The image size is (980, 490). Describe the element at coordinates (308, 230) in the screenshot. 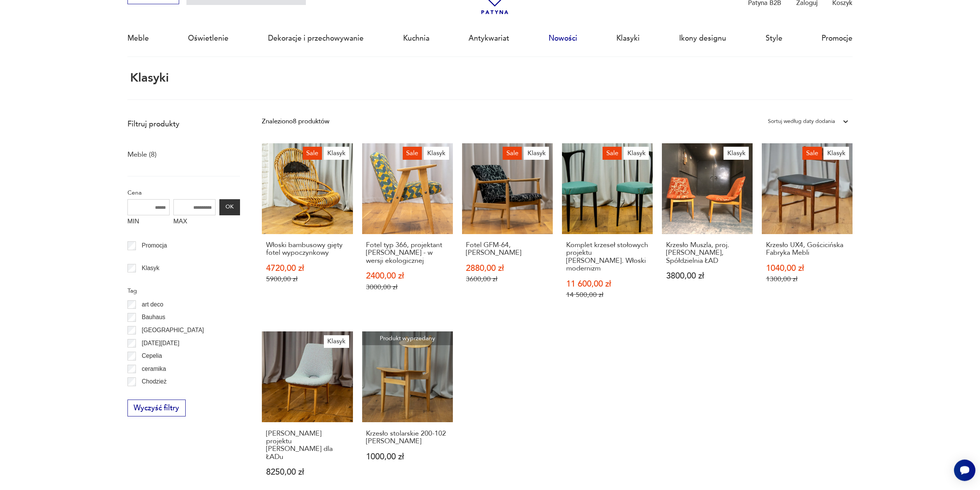

I see `a: SaleKlasykWłoski bambusowy gięty fotel wypoczynkowyWłoski bambusowy gięty fotel wypoczynkowy4720,...` at that location.